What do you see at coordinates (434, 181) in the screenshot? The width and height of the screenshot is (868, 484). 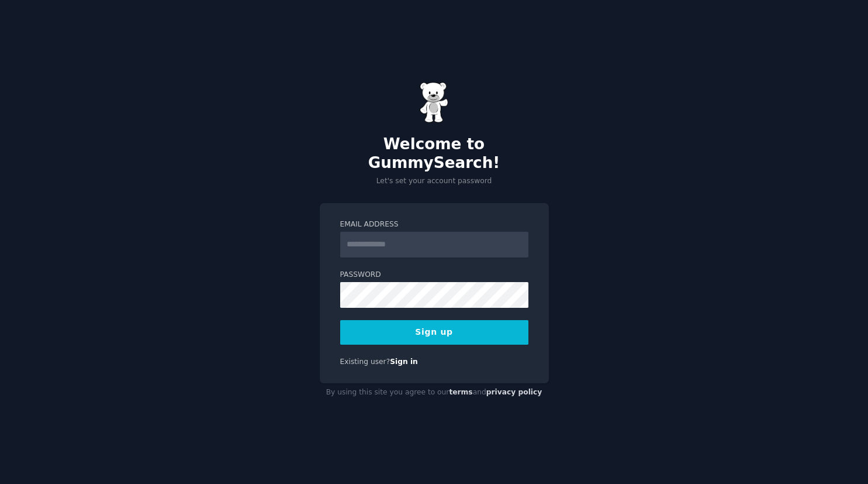 I see `p: Let's set your account password` at bounding box center [434, 181].